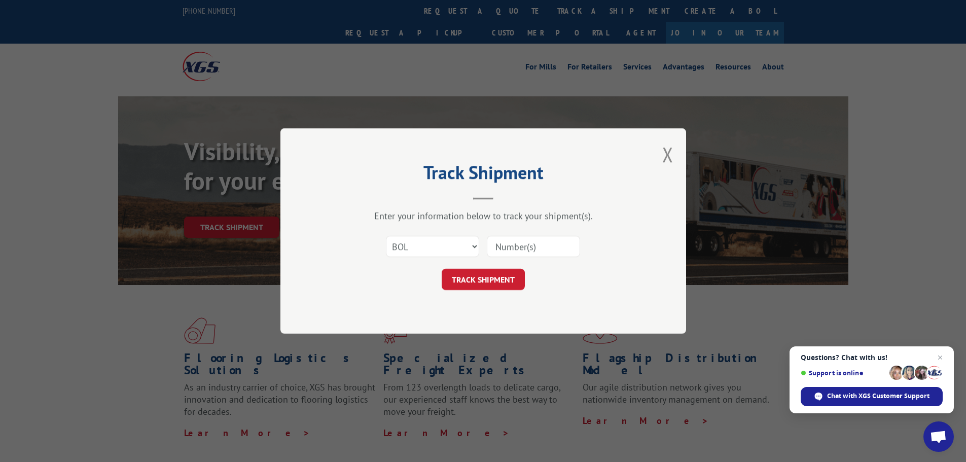 Image resolution: width=966 pixels, height=462 pixels. Describe the element at coordinates (938, 436) in the screenshot. I see `a: Open chat` at that location.